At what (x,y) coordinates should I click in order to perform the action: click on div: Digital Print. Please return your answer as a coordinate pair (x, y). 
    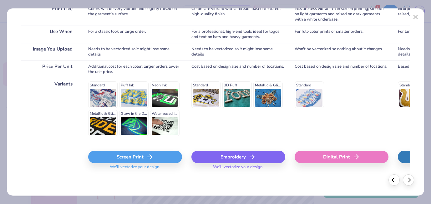
    Looking at the image, I should click on (341, 157).